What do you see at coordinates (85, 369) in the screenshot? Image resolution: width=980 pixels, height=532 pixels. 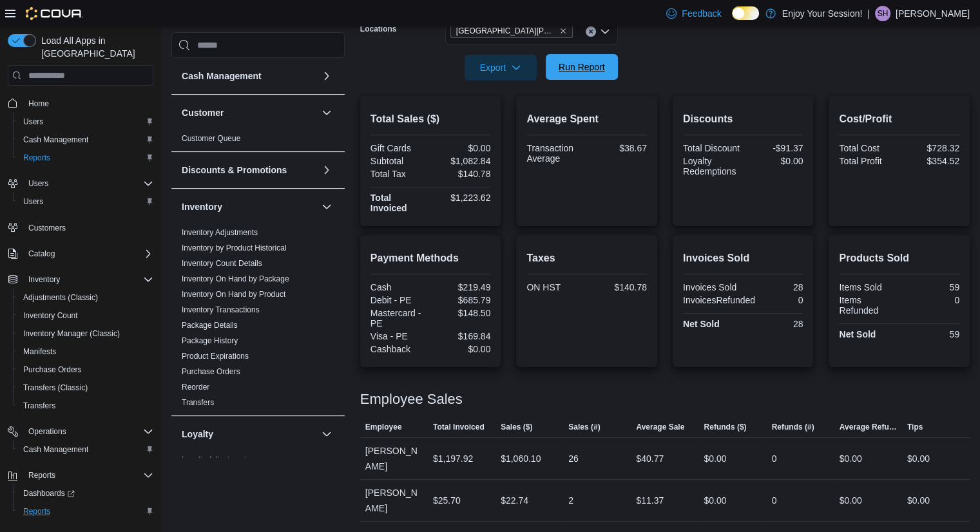 I see `button: Purchase Orders` at bounding box center [85, 369].